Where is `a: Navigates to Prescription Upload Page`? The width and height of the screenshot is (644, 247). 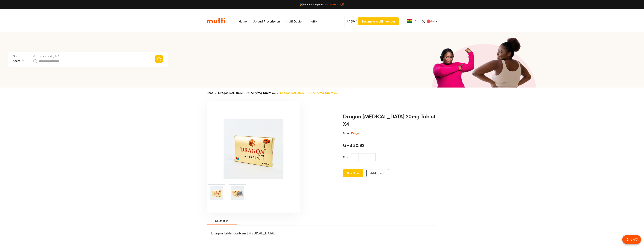
a: Navigates to Prescription Upload Page is located at coordinates (266, 21).